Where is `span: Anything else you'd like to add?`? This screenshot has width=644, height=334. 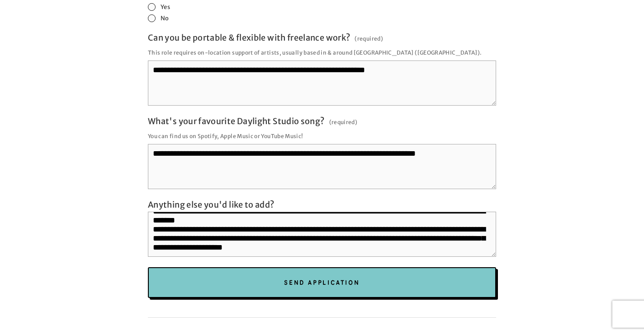
span: Anything else you'd like to add? is located at coordinates (211, 205).